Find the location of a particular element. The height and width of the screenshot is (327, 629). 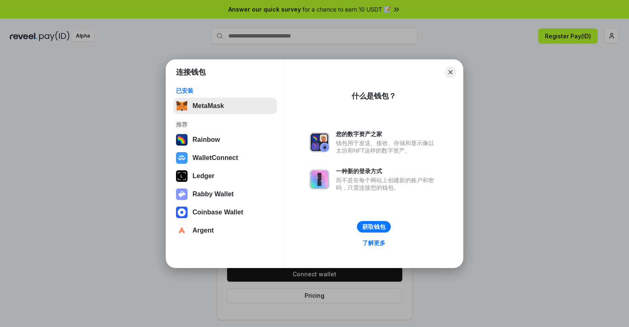

button: MetaMask is located at coordinates (225, 106).